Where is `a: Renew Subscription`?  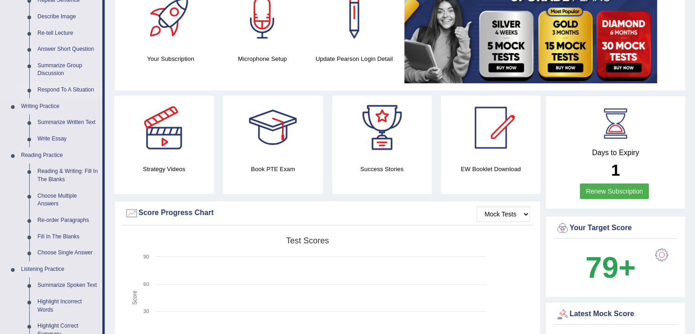 a: Renew Subscription is located at coordinates (614, 191).